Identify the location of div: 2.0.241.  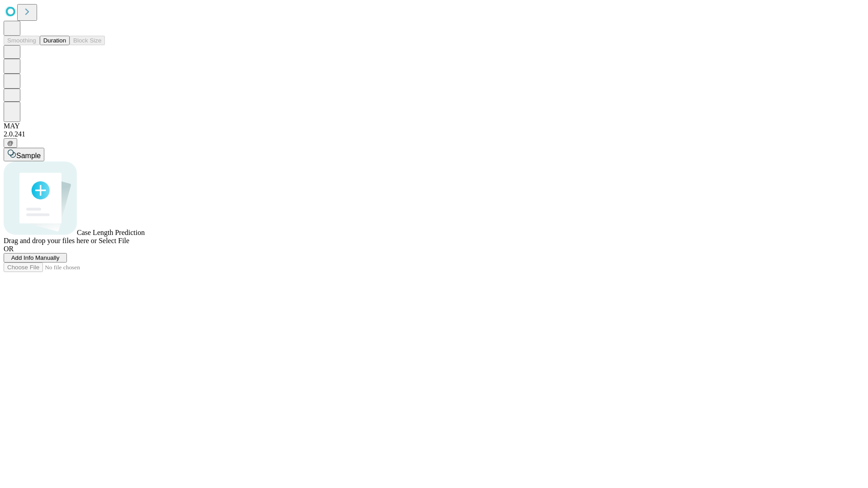
(434, 134).